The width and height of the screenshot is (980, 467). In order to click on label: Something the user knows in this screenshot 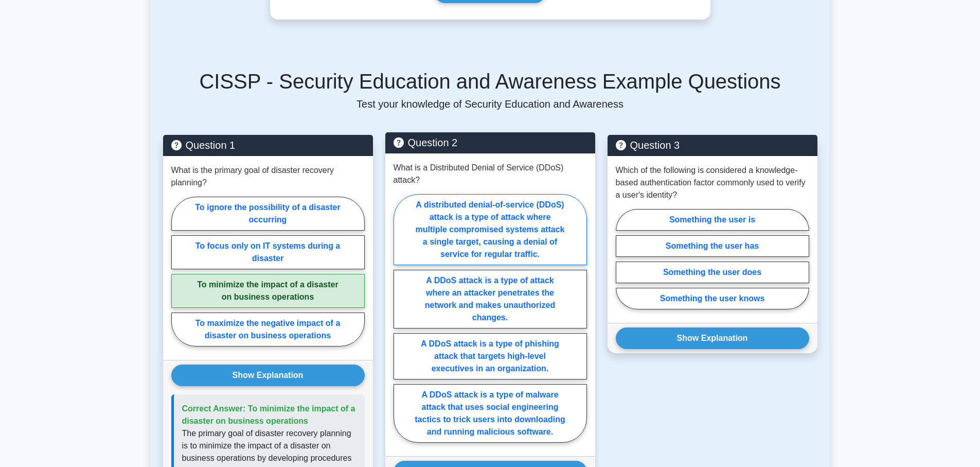, I will do `click(713, 299)`.